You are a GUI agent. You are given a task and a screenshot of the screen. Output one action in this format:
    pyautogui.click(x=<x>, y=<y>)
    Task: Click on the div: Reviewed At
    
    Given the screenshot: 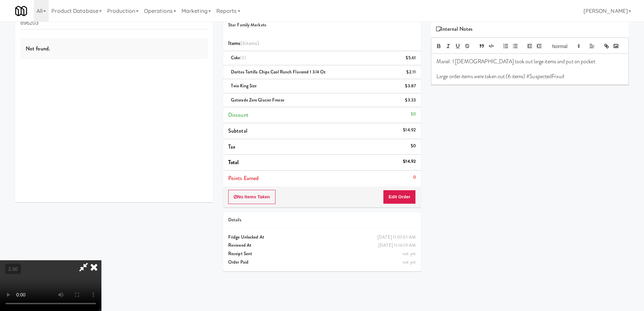 What is the action you would take?
    pyautogui.click(x=322, y=245)
    